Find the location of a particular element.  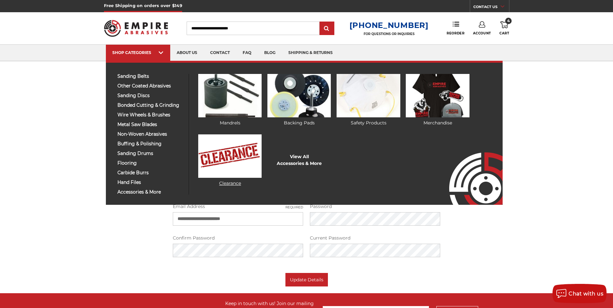

small: Required is located at coordinates (294, 207).